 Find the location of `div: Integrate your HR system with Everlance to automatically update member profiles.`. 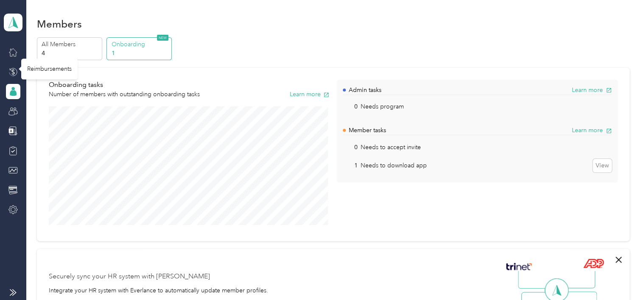

div: Integrate your HR system with Everlance to automatically update member profiles. is located at coordinates (158, 291).